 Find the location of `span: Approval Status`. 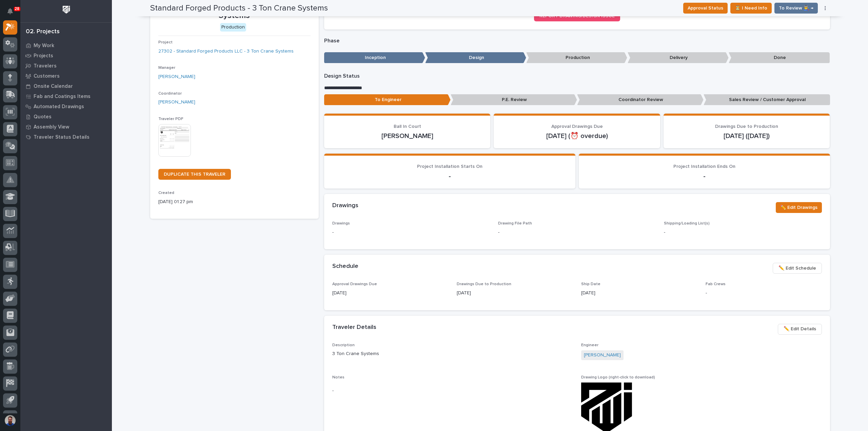

span: Approval Status is located at coordinates (705, 8).